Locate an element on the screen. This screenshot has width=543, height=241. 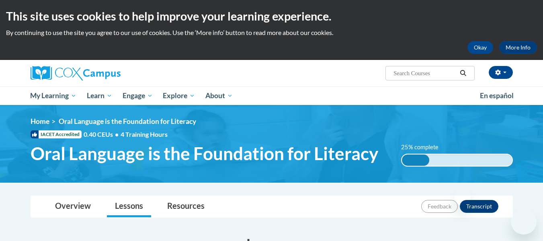
span: IACET Accredited is located at coordinates (56, 134).